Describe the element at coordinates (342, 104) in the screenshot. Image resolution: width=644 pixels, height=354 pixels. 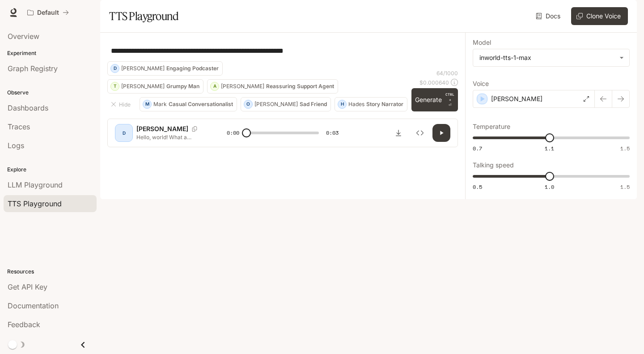
I see `div: H` at that location.